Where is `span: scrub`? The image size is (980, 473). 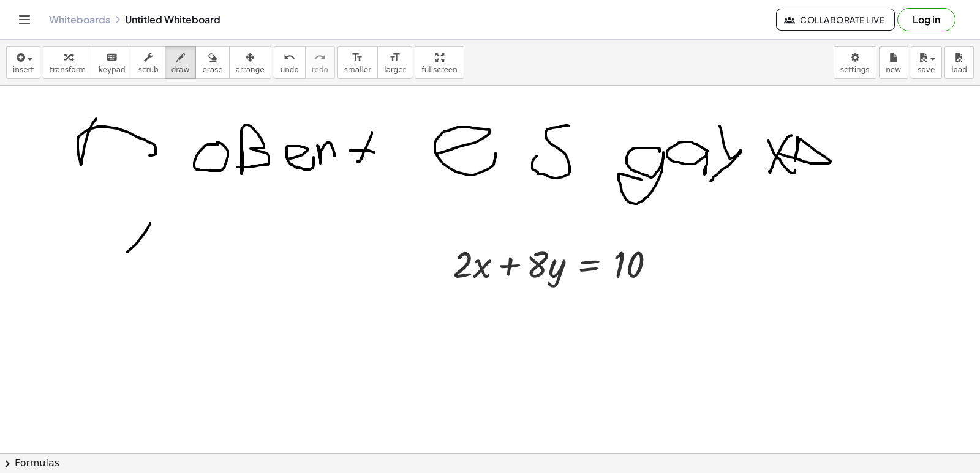
span: scrub is located at coordinates (149, 69).